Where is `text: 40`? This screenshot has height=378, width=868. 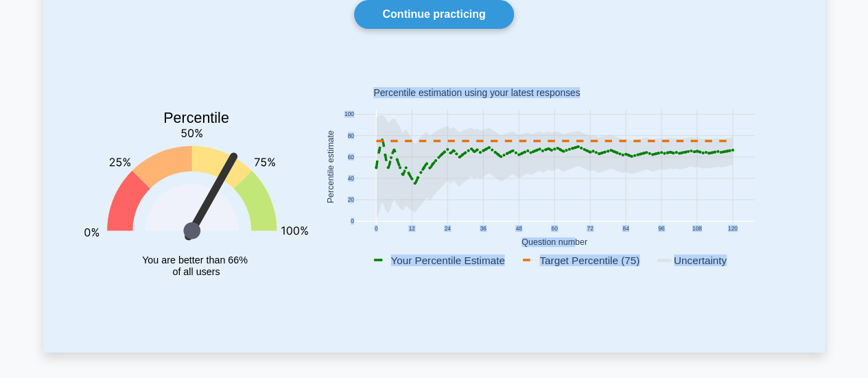
text: 40 is located at coordinates (351, 179).